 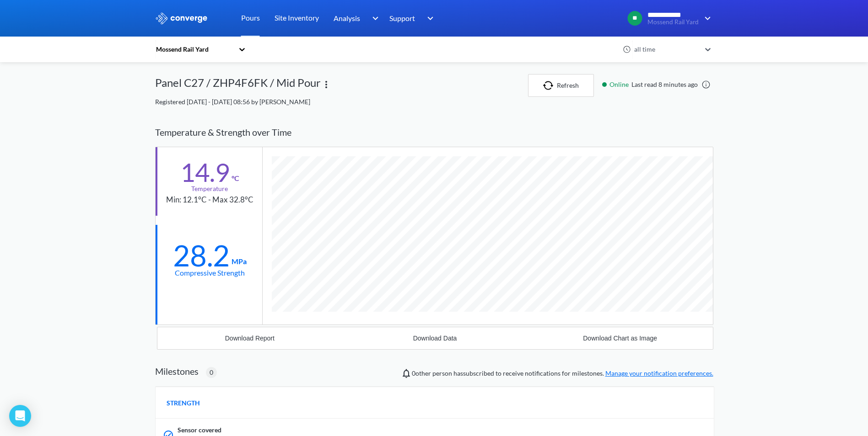 What do you see at coordinates (209, 200) in the screenshot?
I see `div: Min: 12.1°C - Max 32.8°C` at bounding box center [209, 200].